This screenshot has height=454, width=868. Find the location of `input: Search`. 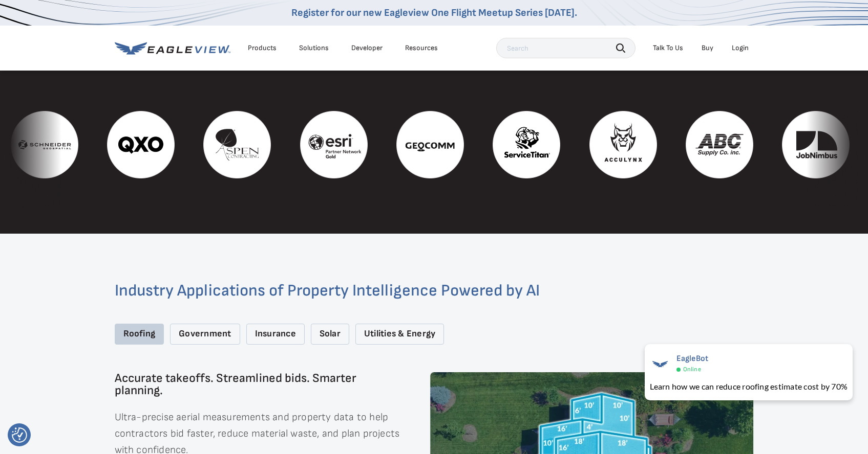

input: Search is located at coordinates (566, 48).